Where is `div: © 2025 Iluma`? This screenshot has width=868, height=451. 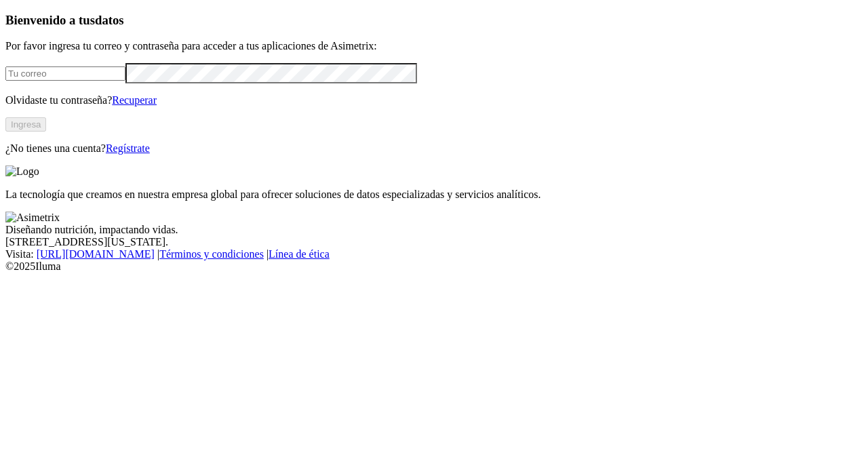 div: © 2025 Iluma is located at coordinates (434, 266).